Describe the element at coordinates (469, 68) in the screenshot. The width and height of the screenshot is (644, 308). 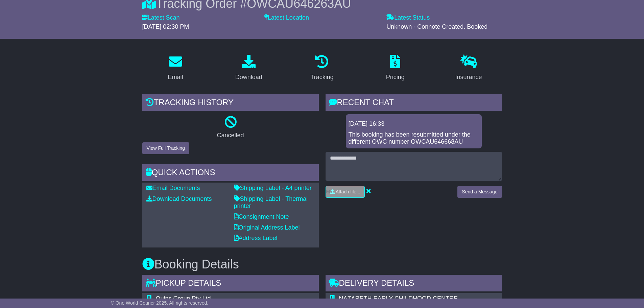
I see `a: Insurance` at that location.